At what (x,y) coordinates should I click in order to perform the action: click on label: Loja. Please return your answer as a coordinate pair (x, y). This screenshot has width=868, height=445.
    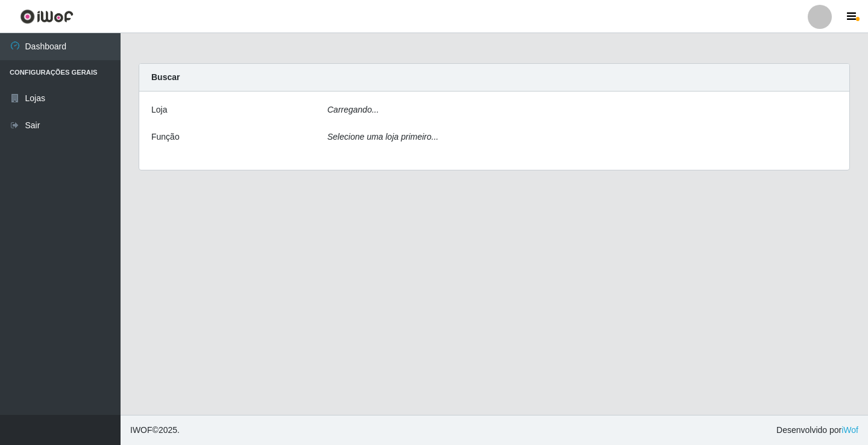
    Looking at the image, I should click on (159, 109).